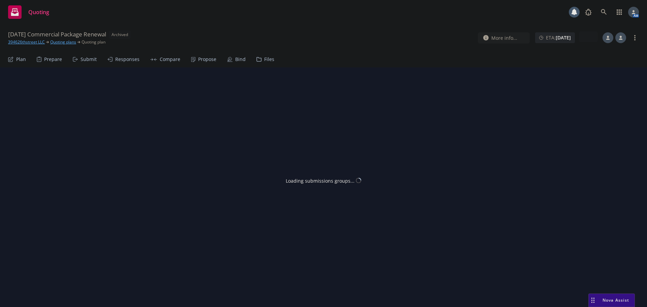 Image resolution: width=647 pixels, height=307 pixels. What do you see at coordinates (604, 12) in the screenshot?
I see `a: Search` at bounding box center [604, 12].